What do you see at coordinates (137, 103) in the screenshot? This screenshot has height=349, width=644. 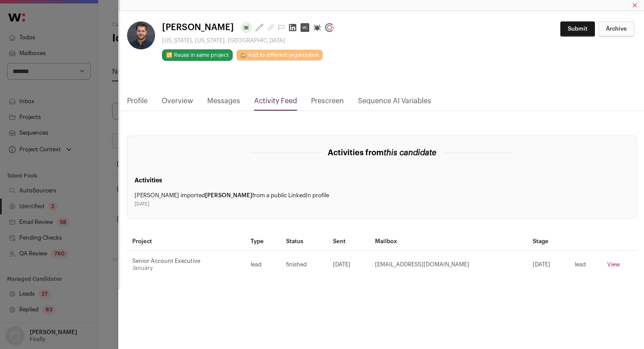 I see `a: Profile` at bounding box center [137, 103].